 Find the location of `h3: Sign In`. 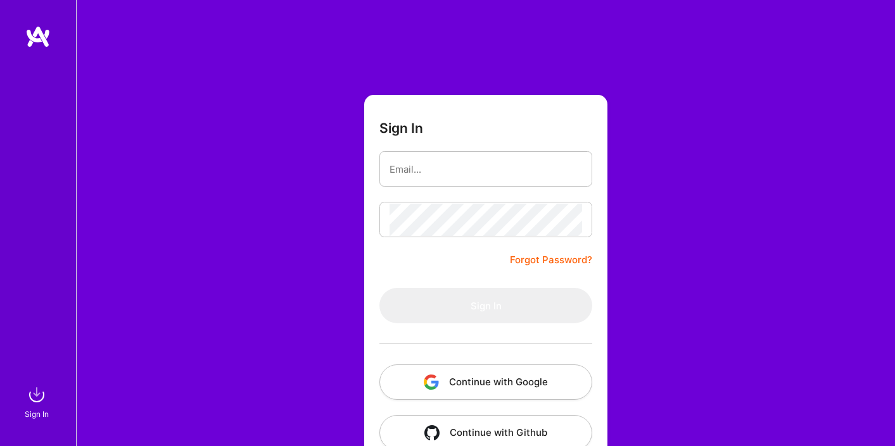

h3: Sign In is located at coordinates (401, 128).